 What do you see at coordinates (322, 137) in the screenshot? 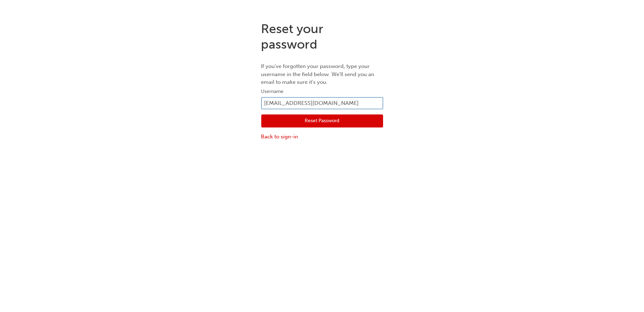
I see `a: Back to sign-in` at bounding box center [322, 137].